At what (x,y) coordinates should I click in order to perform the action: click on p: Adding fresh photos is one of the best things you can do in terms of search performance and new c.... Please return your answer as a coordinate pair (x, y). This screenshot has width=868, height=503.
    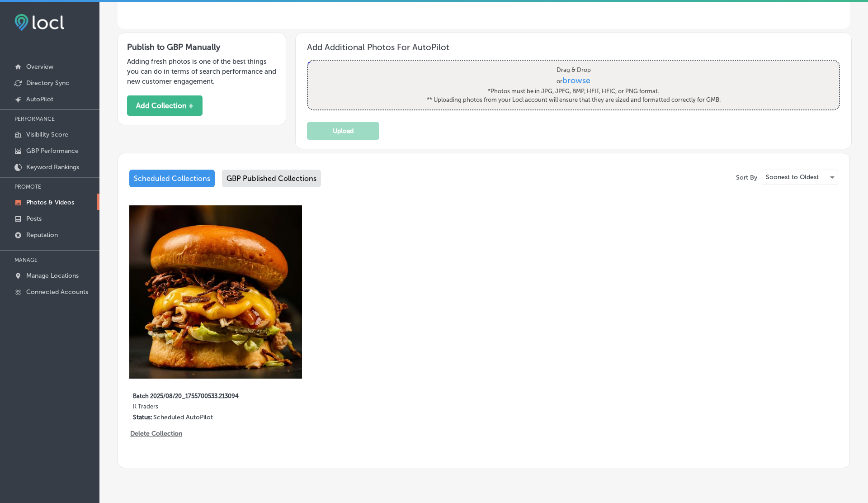
    Looking at the image, I should click on (202, 71).